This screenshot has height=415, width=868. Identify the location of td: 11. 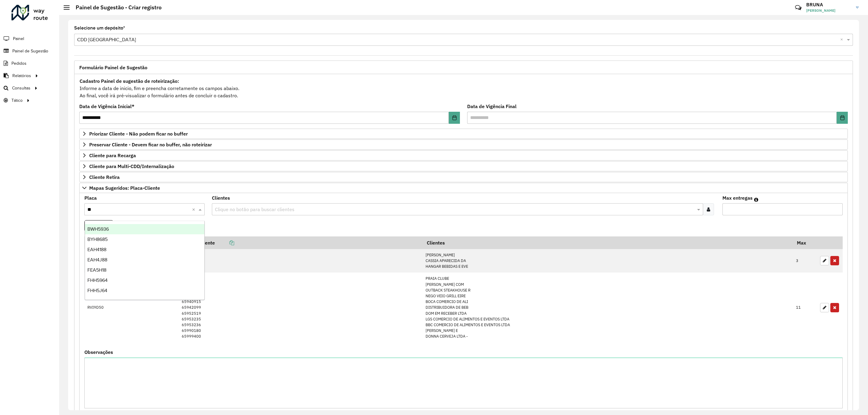
(805, 307).